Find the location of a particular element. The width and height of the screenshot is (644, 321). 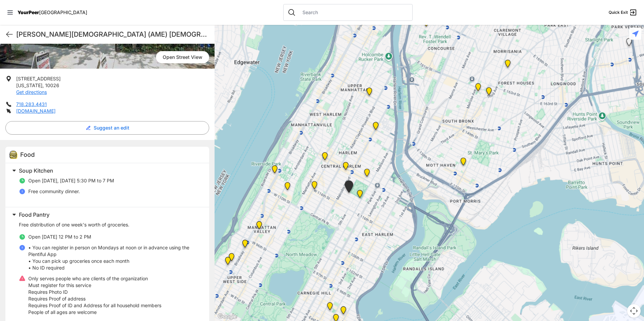

div: Bronx Citadel Corps is located at coordinates (478, 89).